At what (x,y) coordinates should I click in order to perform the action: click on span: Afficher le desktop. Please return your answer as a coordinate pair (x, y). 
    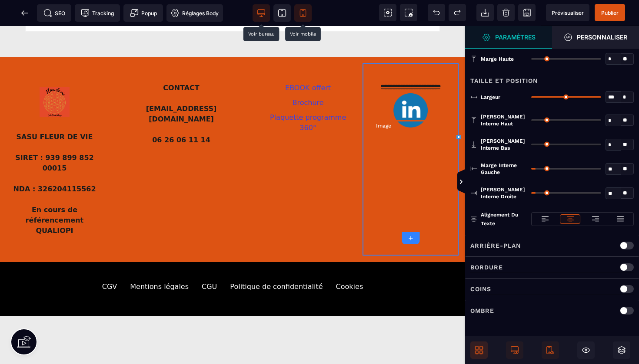
    Looking at the image, I should click on (514, 350).